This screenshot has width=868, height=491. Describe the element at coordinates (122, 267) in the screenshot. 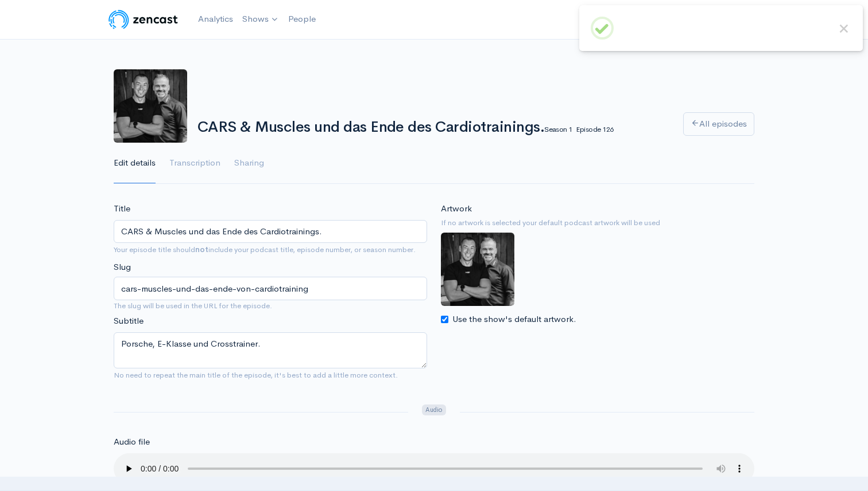

I see `label: Slug` at that location.